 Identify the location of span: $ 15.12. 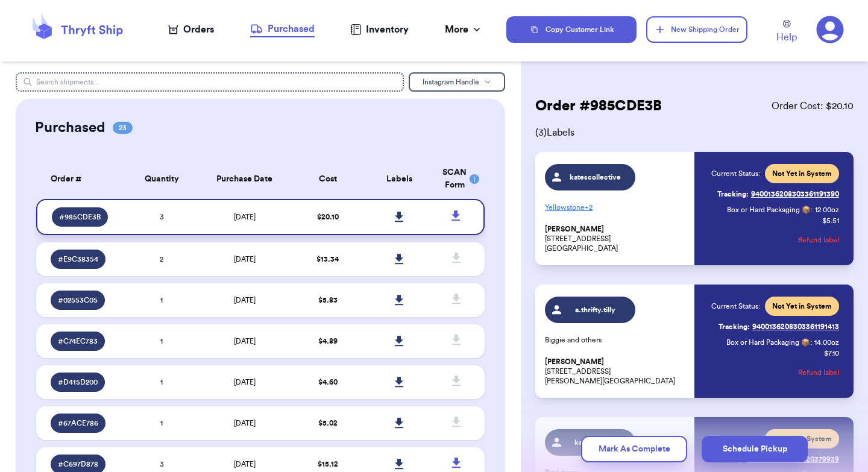
(328, 464).